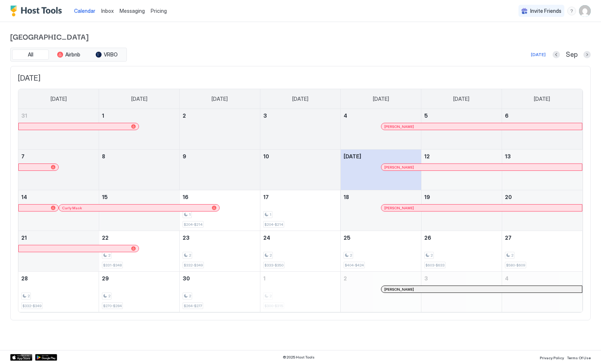 This screenshot has width=601, height=364. Describe the element at coordinates (220, 210) in the screenshot. I see `td: September 16, 2025` at that location.